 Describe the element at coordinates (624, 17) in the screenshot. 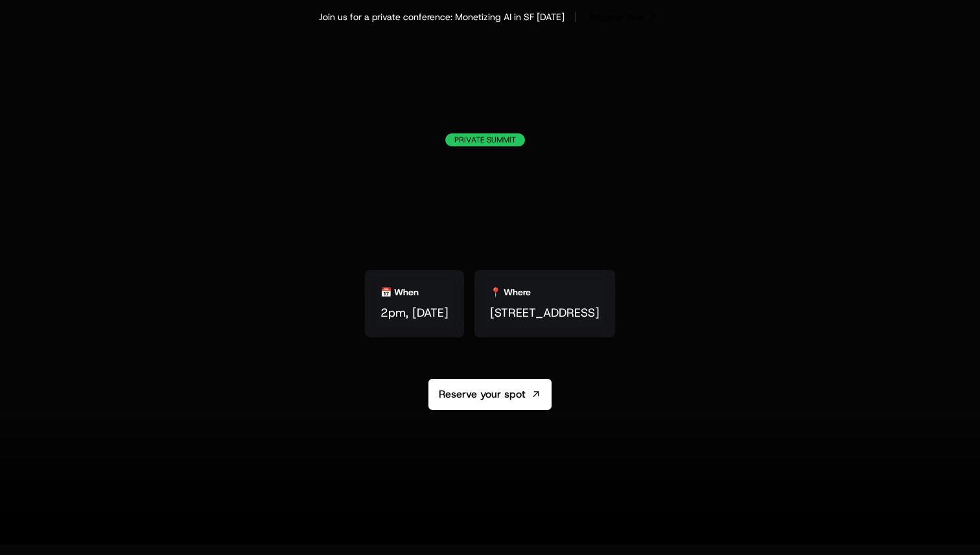

I see `a: [object Object]` at that location.